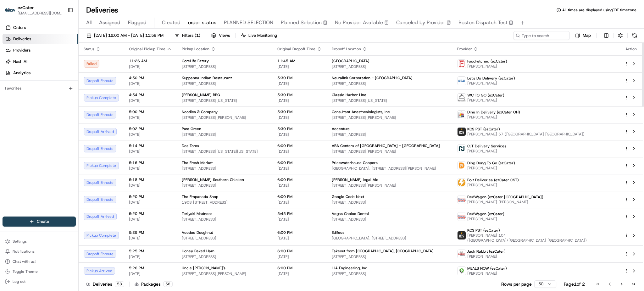  What do you see at coordinates (27, 94) in the screenshot?
I see `a: 📗Knowledge Base` at bounding box center [27, 94].